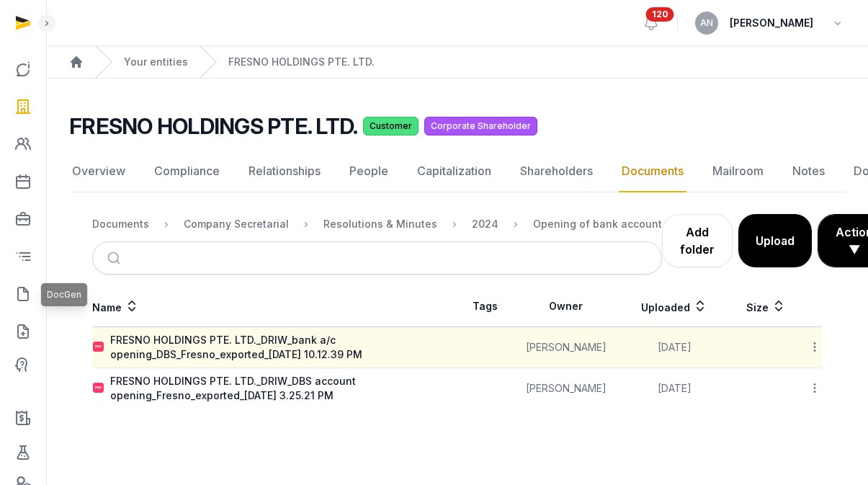 This screenshot has width=868, height=485. What do you see at coordinates (556, 171) in the screenshot?
I see `a: Shareholders` at bounding box center [556, 171].